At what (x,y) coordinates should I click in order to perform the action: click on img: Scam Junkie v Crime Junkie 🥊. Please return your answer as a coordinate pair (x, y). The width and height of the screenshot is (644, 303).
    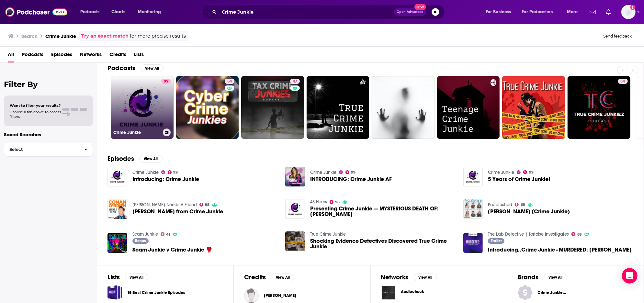
    Looking at the image, I should click on (118, 243).